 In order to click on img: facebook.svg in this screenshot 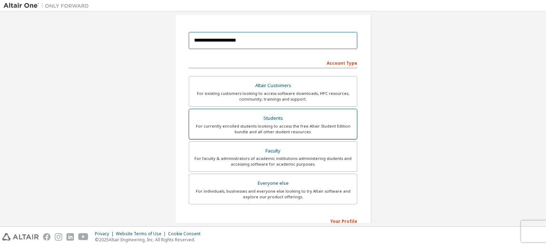, I will do `click(47, 237)`.